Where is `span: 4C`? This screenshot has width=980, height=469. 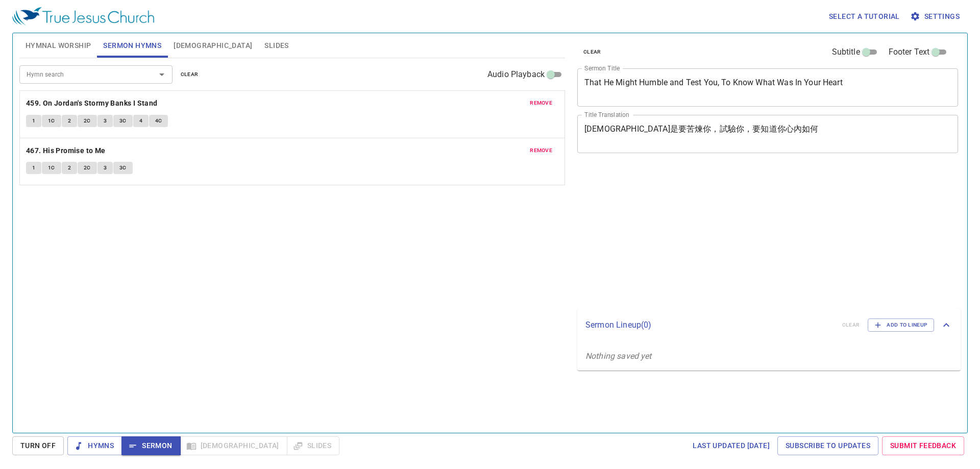 span: 4C is located at coordinates (159, 121).